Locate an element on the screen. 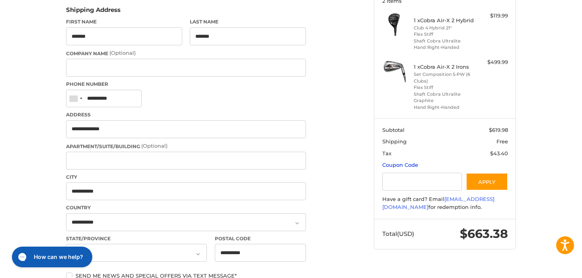 This screenshot has width=582, height=278. span: Subtotal is located at coordinates (393, 130).